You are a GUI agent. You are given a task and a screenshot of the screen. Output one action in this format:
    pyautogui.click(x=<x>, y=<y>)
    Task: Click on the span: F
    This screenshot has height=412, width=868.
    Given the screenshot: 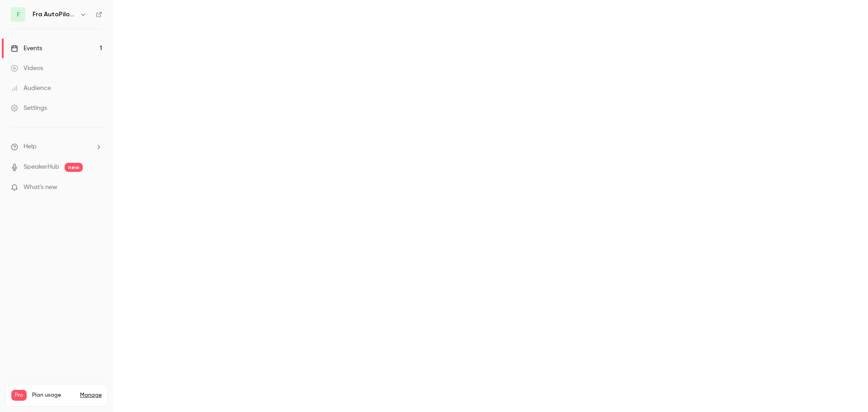 What is the action you would take?
    pyautogui.click(x=18, y=14)
    